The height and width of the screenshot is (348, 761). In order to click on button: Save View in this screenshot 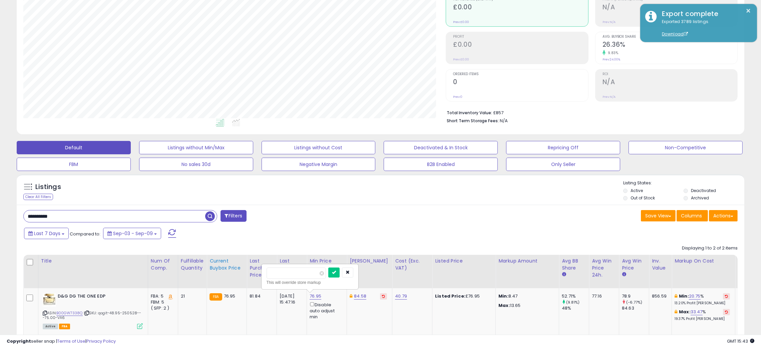, I will do `click(658, 215)`.